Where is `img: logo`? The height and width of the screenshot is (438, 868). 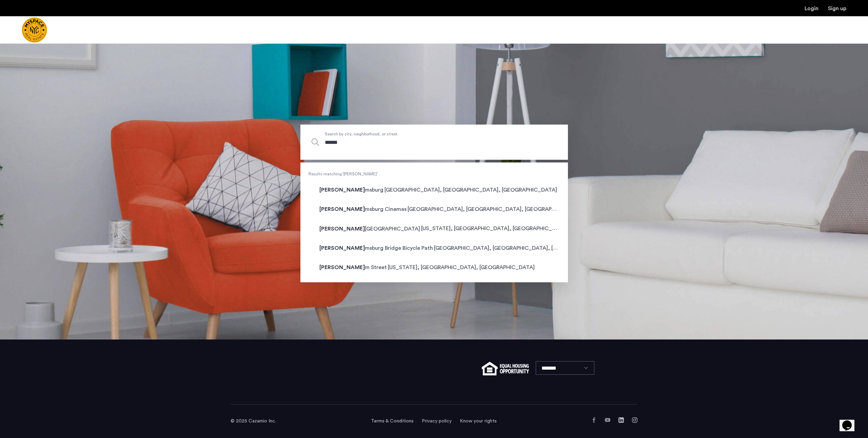
img: logo is located at coordinates (35, 29).